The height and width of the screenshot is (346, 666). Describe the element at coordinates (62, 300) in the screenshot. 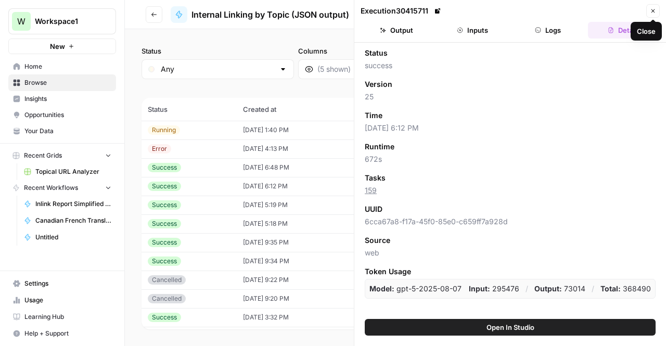

I see `a: Usage` at that location.